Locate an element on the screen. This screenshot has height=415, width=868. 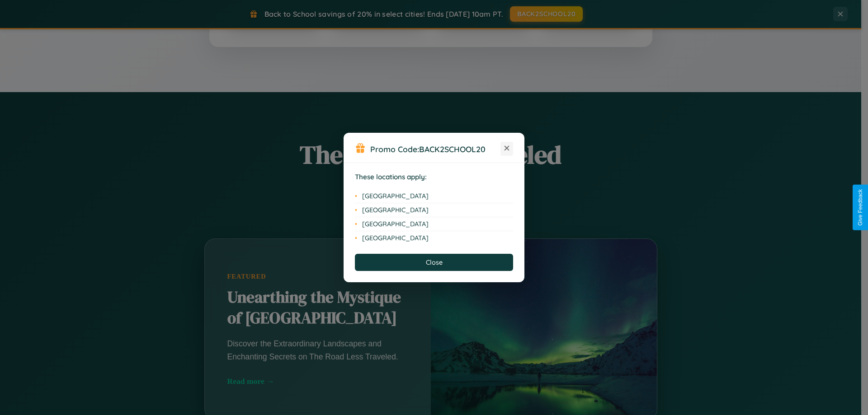
div: Give Feedback is located at coordinates (860, 208).